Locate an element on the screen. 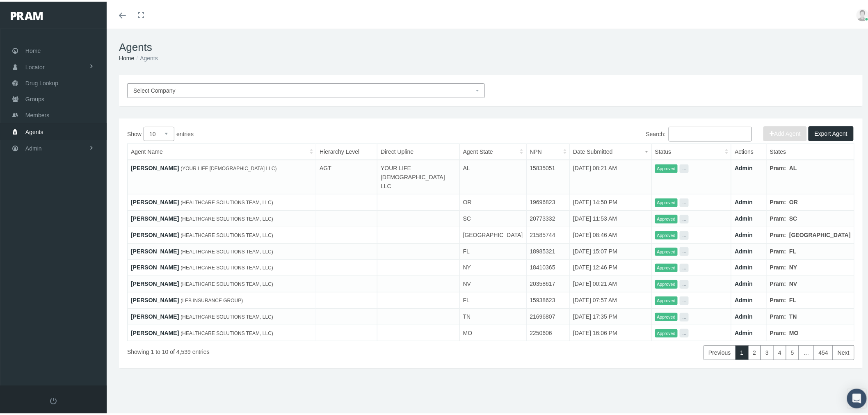  b: SC is located at coordinates (793, 217).